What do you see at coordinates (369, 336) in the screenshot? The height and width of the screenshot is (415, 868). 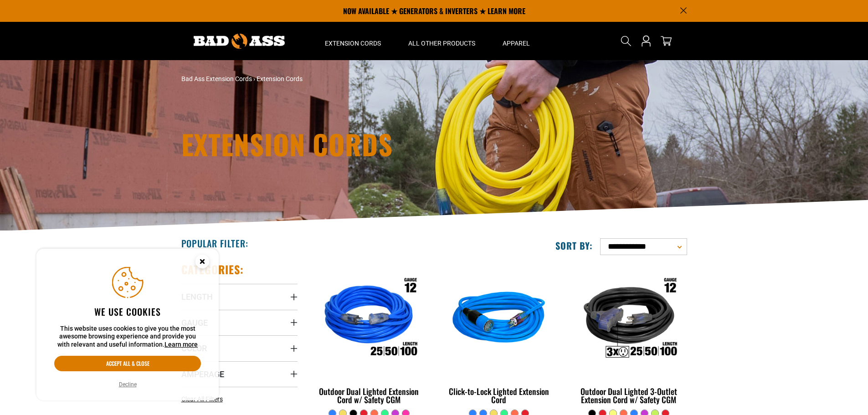 I see `a: Outdoor Dual Lighted Extension Cord w/ Safety CGM Outdoor Dual Lighted Extension Cord w/ Safety CGM` at bounding box center [369, 336].